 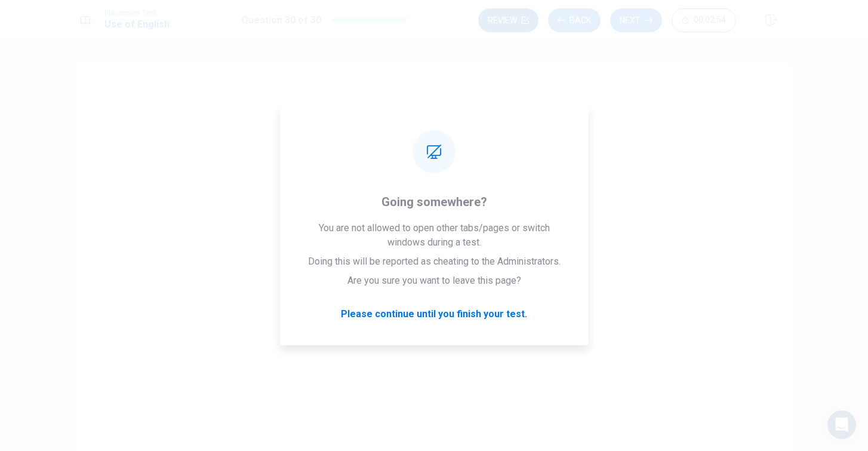 What do you see at coordinates (636, 21) in the screenshot?
I see `button: Next` at bounding box center [636, 21].